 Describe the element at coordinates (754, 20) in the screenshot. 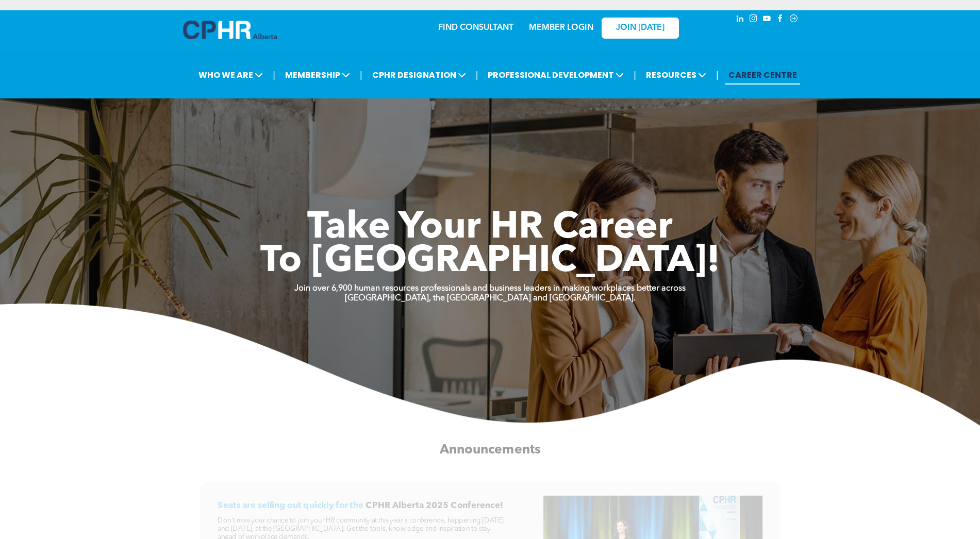

I see `a: instagram` at that location.